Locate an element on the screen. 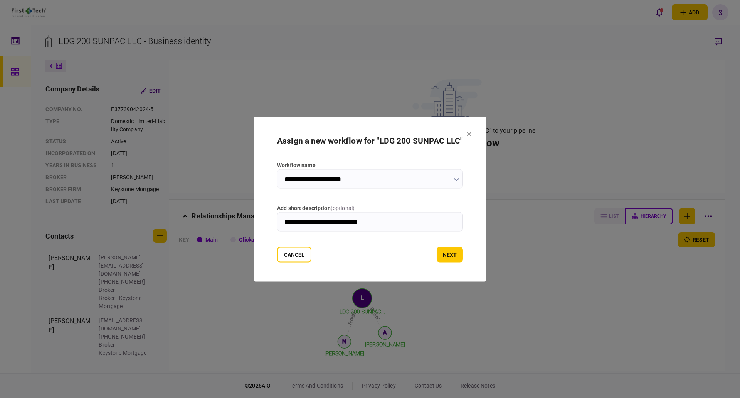 This screenshot has width=740, height=398. input: Workflow name is located at coordinates (370, 179).